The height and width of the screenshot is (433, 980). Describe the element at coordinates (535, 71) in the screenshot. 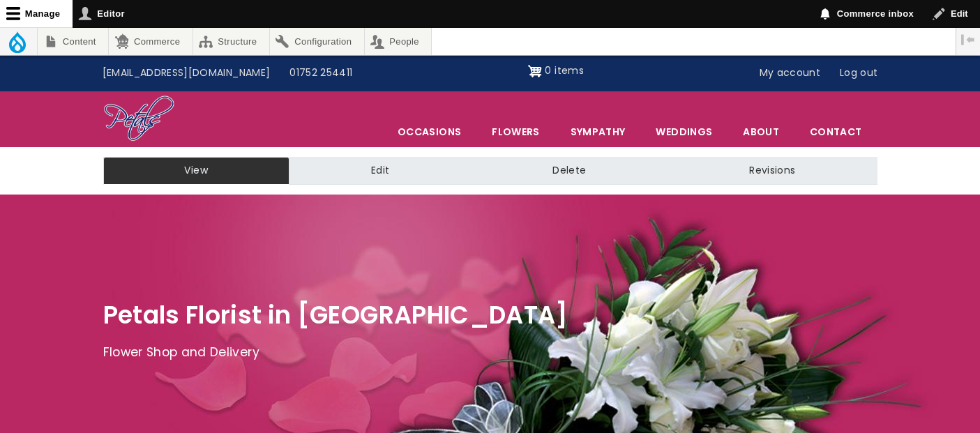

I see `img: Shopping cart` at that location.